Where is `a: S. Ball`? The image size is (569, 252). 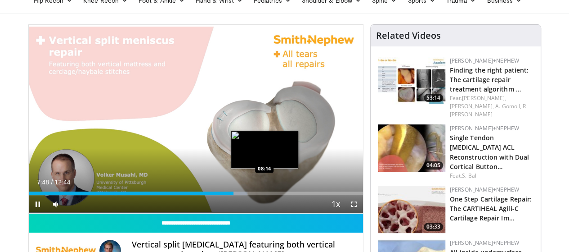 a: S. Ball is located at coordinates (470, 175).